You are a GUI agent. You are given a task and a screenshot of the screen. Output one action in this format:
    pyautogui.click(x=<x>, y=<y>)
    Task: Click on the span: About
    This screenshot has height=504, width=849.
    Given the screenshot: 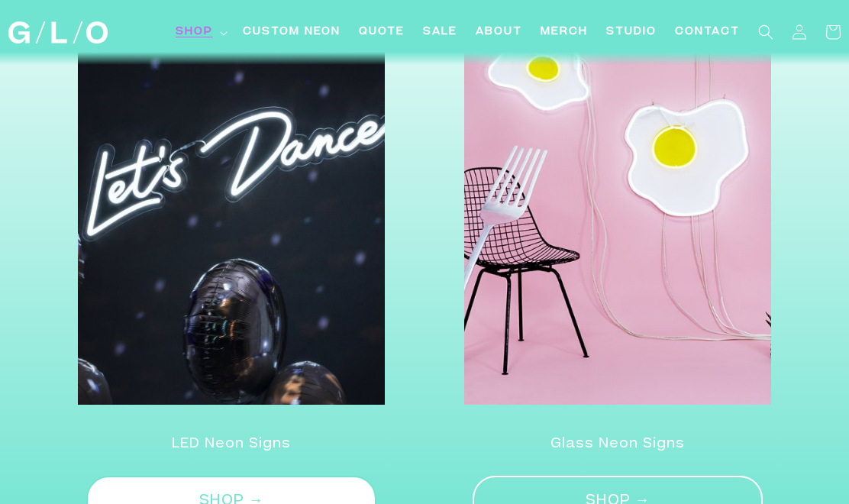 What is the action you would take?
    pyautogui.click(x=499, y=32)
    